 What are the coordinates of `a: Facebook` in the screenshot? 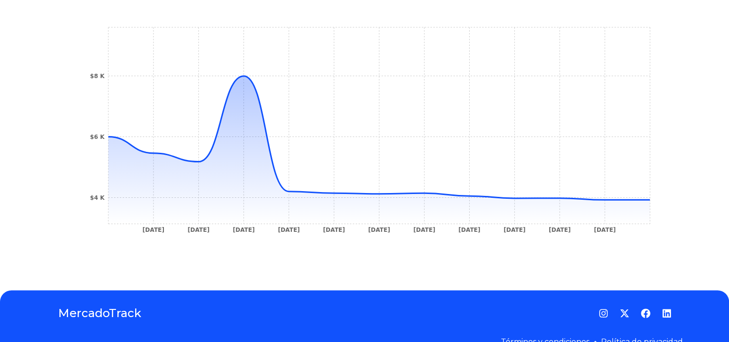 It's located at (645, 313).